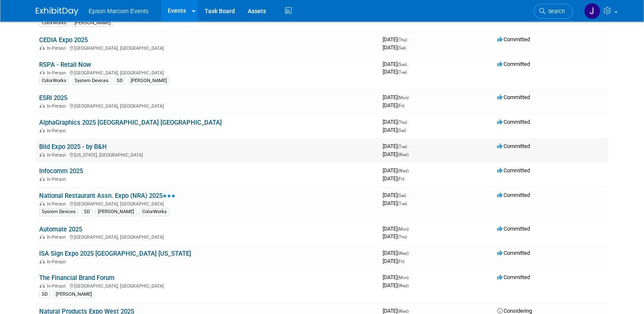 Image resolution: width=644 pixels, height=314 pixels. What do you see at coordinates (592, 11) in the screenshot?
I see `img: Jenny Gowers` at bounding box center [592, 11].